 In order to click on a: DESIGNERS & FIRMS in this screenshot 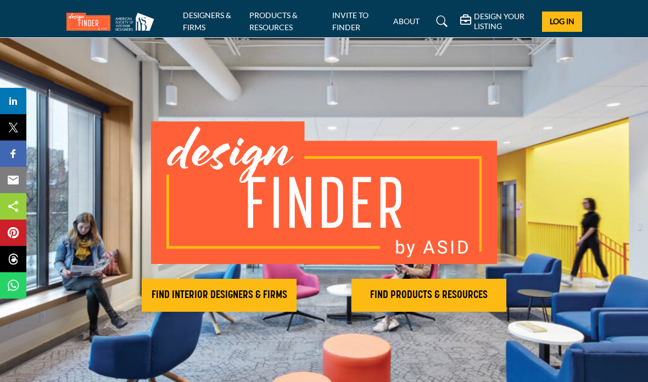, I will do `click(207, 21)`.